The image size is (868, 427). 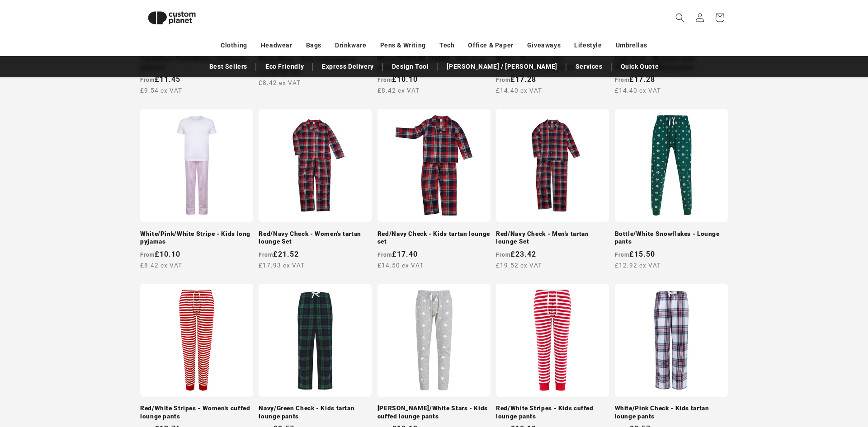 What do you see at coordinates (172, 17) in the screenshot?
I see `img: Custom Planet` at bounding box center [172, 17].